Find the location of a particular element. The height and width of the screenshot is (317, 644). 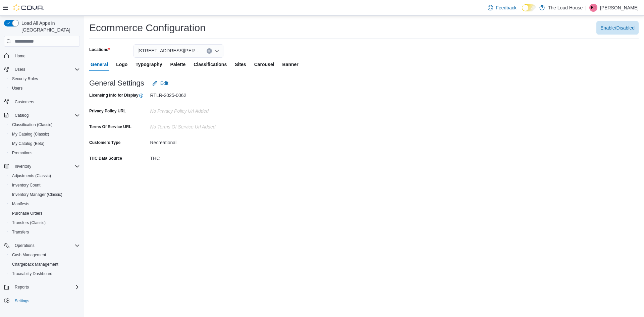

a: Inventory Manager (Classic) is located at coordinates (37, 195).